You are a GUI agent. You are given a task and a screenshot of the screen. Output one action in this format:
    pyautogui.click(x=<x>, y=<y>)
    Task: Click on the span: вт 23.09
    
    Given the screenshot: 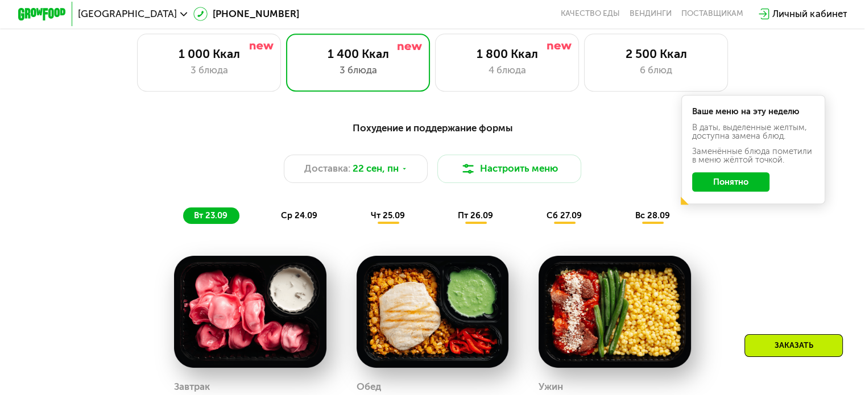 What is the action you would take?
    pyautogui.click(x=210, y=216)
    